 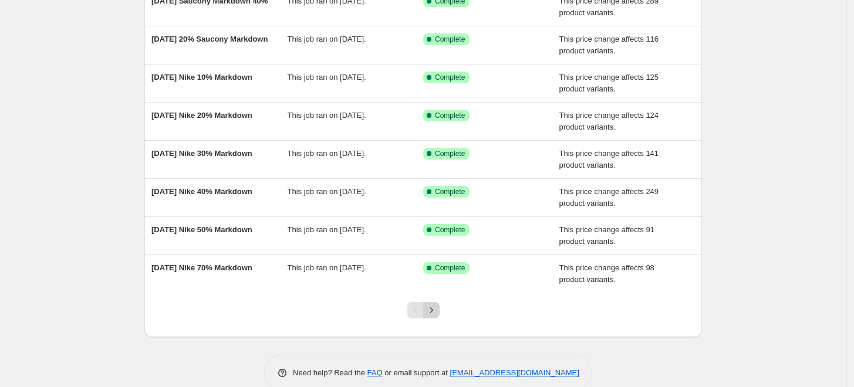 I want to click on span: This price change affects 98 product variants., so click(x=607, y=273).